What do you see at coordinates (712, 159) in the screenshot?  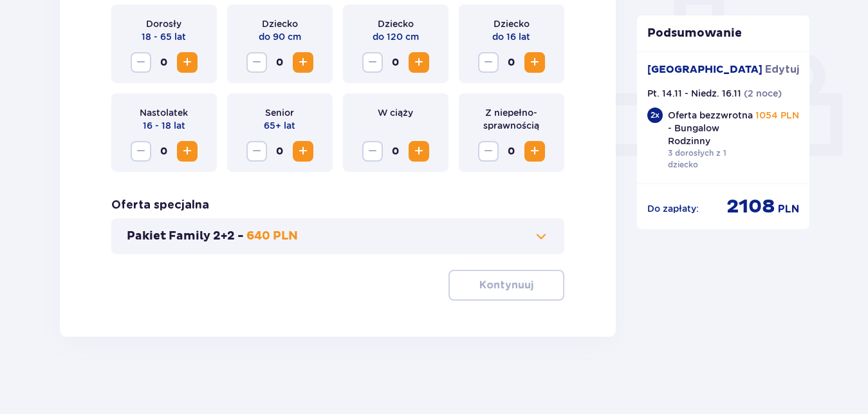 I see `p: 3 dorosłych z 1 dziecko` at bounding box center [712, 159].